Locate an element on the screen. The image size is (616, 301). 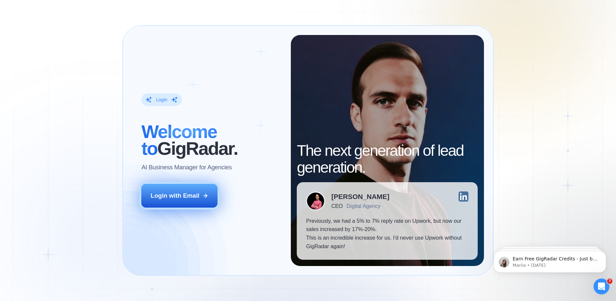
div: CEO is located at coordinates (337, 206).